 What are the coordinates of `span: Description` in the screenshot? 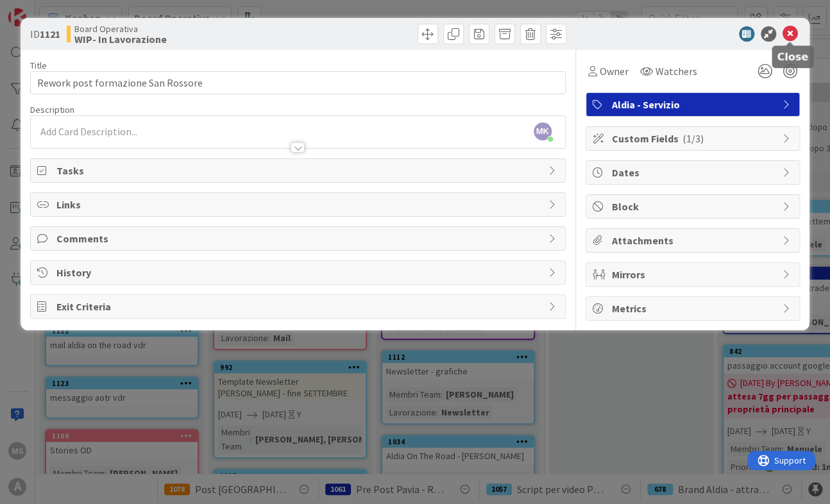 It's located at (52, 109).